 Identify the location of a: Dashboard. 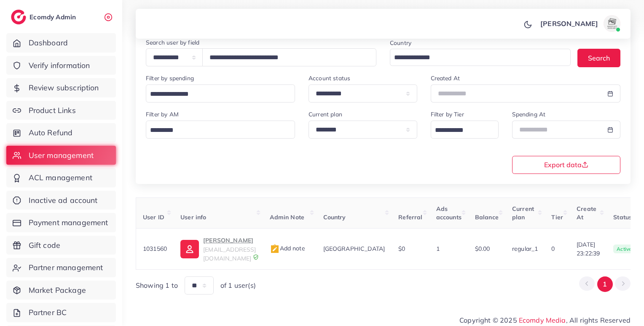
(61, 42).